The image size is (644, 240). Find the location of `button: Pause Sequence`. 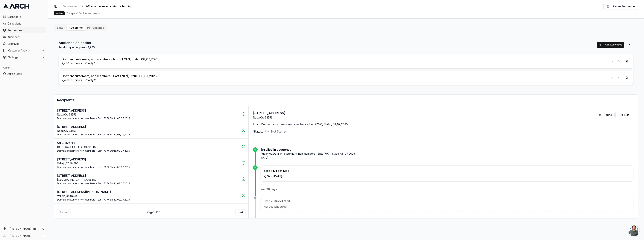

button: Pause Sequence is located at coordinates (620, 6).